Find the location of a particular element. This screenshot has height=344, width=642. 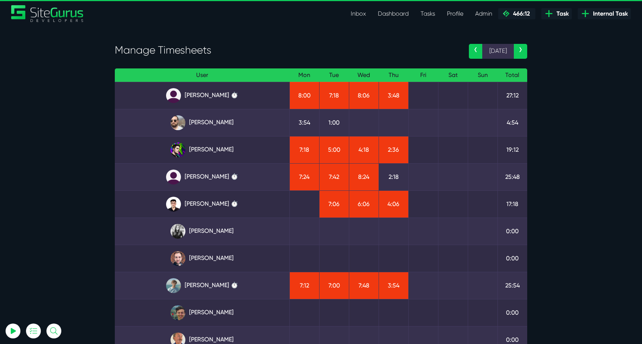

td: 2:18 is located at coordinates (394, 177).